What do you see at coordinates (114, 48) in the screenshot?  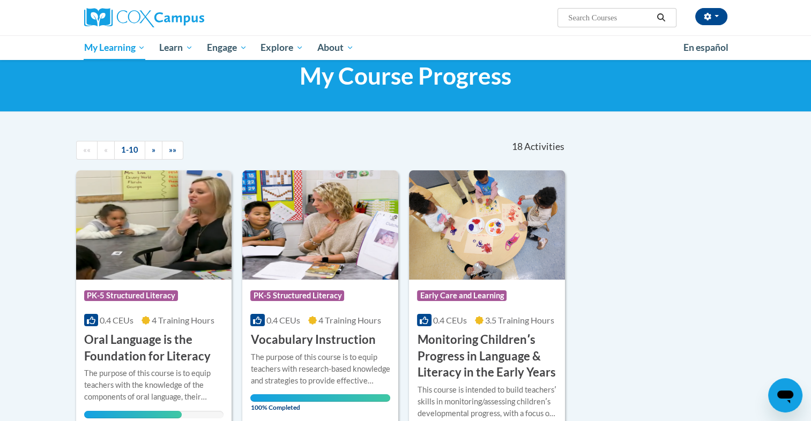 I see `span: My Learning` at bounding box center [114, 48].